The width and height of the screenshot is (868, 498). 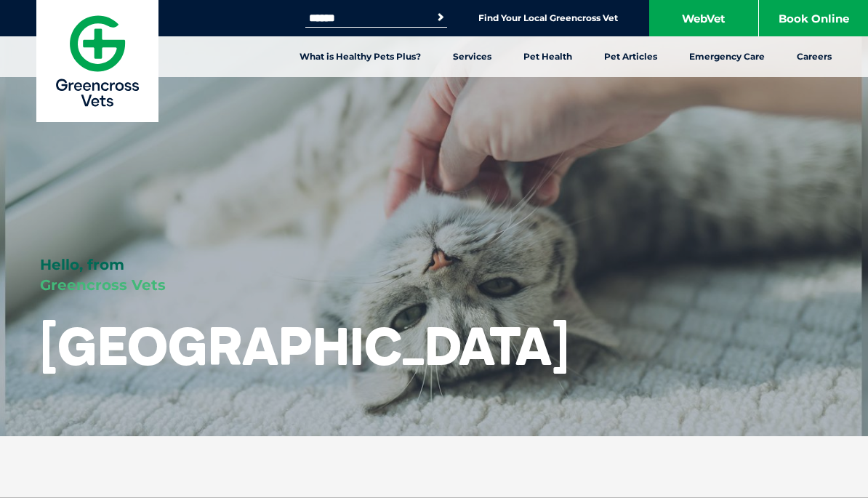 I want to click on a: Careers, so click(x=814, y=57).